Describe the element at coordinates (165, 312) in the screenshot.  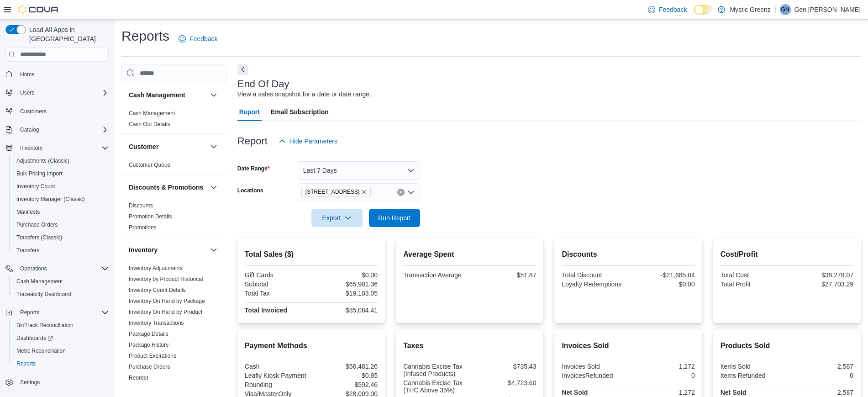
I see `a: Inventory On Hand by Product` at that location.